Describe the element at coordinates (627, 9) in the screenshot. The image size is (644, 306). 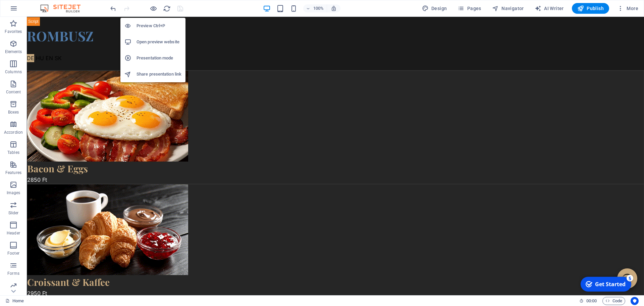
I see `button: More` at that location.